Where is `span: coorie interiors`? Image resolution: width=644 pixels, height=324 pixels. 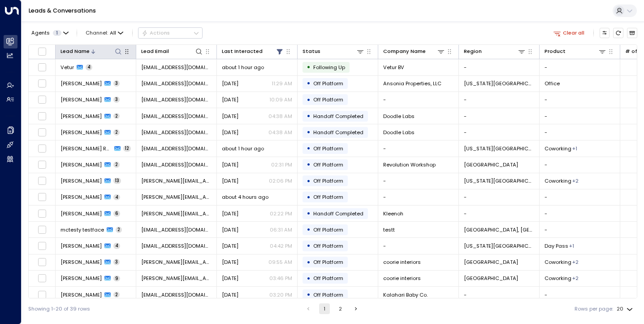
span: coorie interiors is located at coordinates (402, 262).